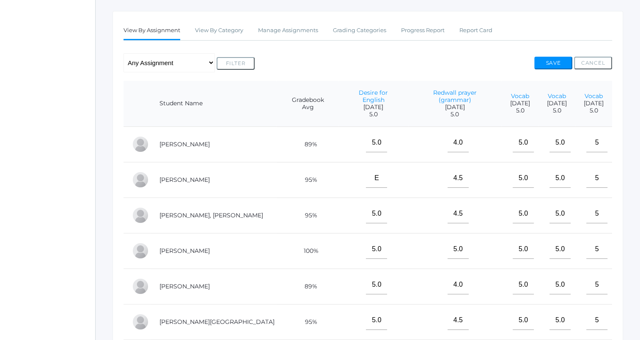 Image resolution: width=640 pixels, height=340 pixels. Describe the element at coordinates (236, 63) in the screenshot. I see `button: Filter` at that location.